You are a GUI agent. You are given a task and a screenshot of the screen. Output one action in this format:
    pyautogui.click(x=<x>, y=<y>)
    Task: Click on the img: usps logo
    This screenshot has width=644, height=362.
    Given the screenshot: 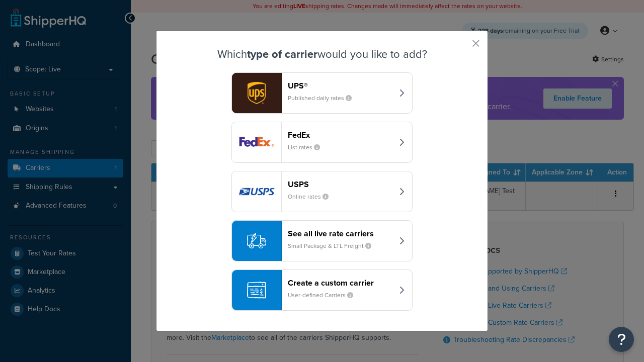 What is the action you would take?
    pyautogui.click(x=256, y=192)
    